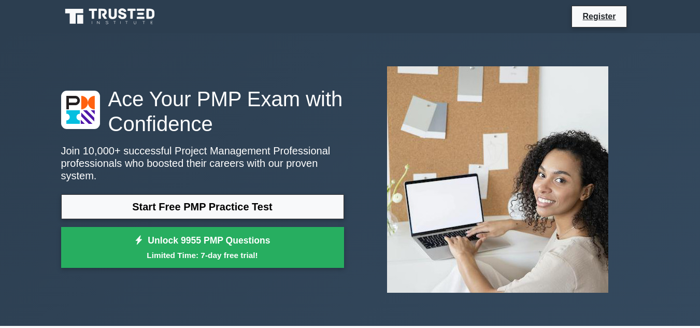 This screenshot has height=328, width=700. What do you see at coordinates (203, 255) in the screenshot?
I see `small: Limited Time: 7-day free trial!` at bounding box center [203, 255].